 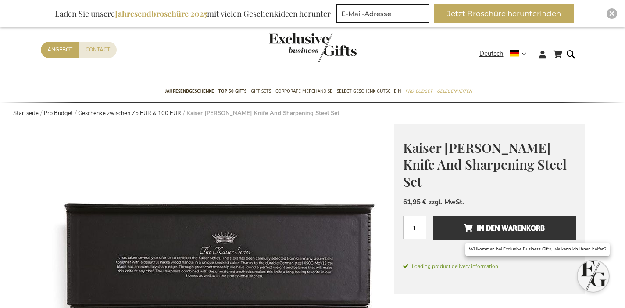 I want to click on b: Jahresendbroschüre 2025, so click(x=161, y=14).